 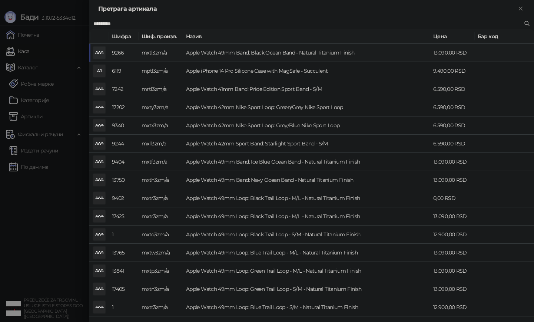 I want to click on td: mxll3zm/a, so click(x=161, y=143).